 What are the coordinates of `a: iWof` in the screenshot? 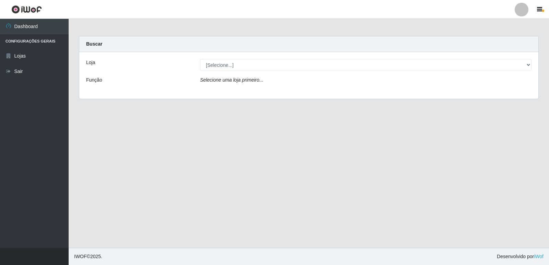 It's located at (538, 256).